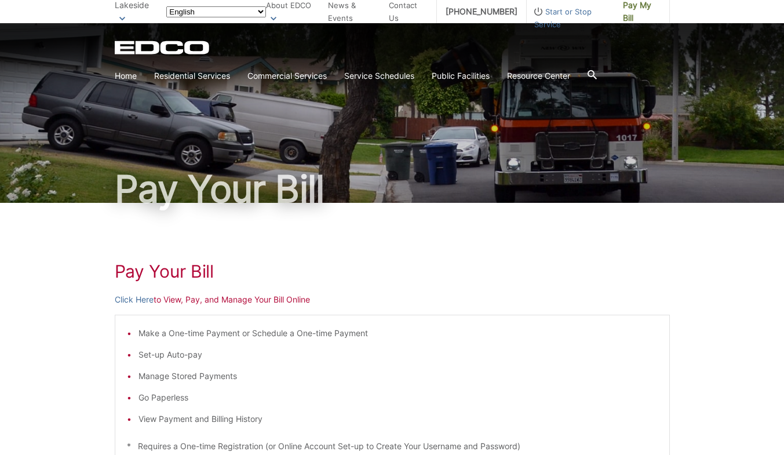 This screenshot has width=784, height=455. What do you see at coordinates (392, 300) in the screenshot?
I see `p: to View, Pay, and Manage Your Bill Online` at bounding box center [392, 300].